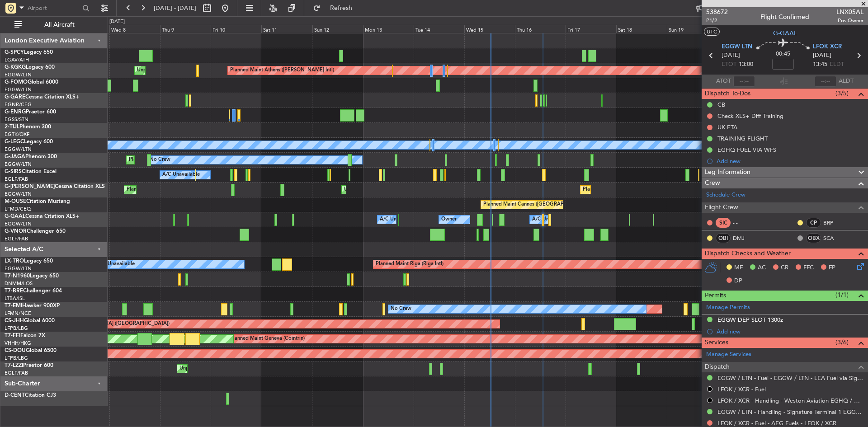  What do you see at coordinates (29, 261) in the screenshot?
I see `a: LX-TROLegacy 650` at bounding box center [29, 261].